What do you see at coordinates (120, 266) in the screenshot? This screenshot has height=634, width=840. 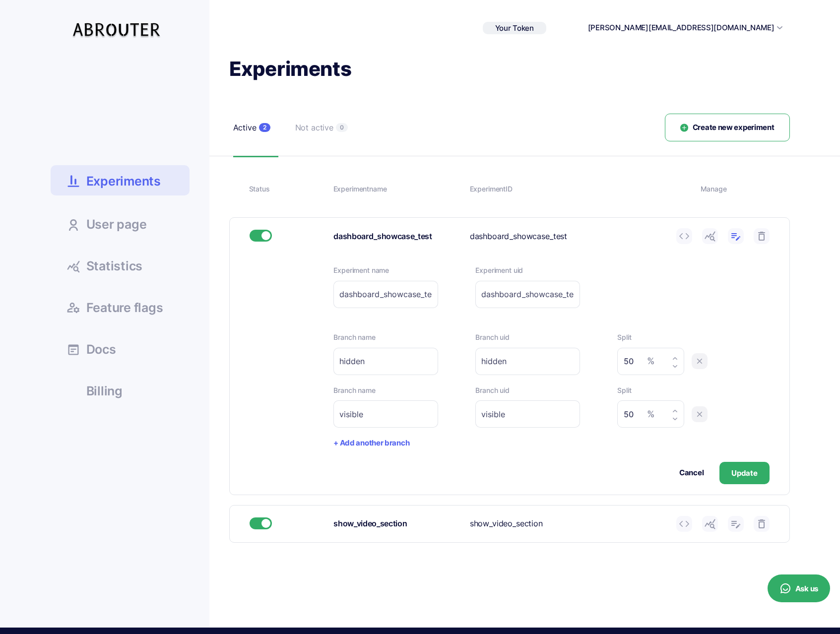 I see `a: Statistics` at bounding box center [120, 266].